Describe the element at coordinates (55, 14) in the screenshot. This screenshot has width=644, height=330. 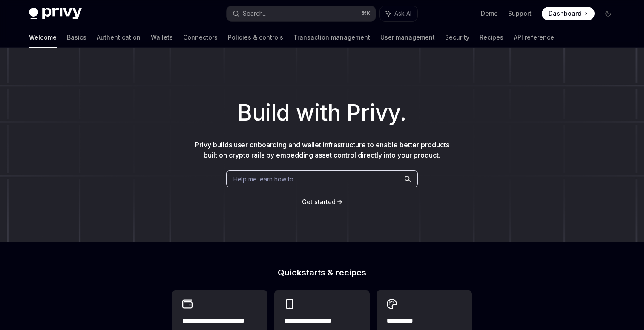
I see `img: dark logo` at that location.